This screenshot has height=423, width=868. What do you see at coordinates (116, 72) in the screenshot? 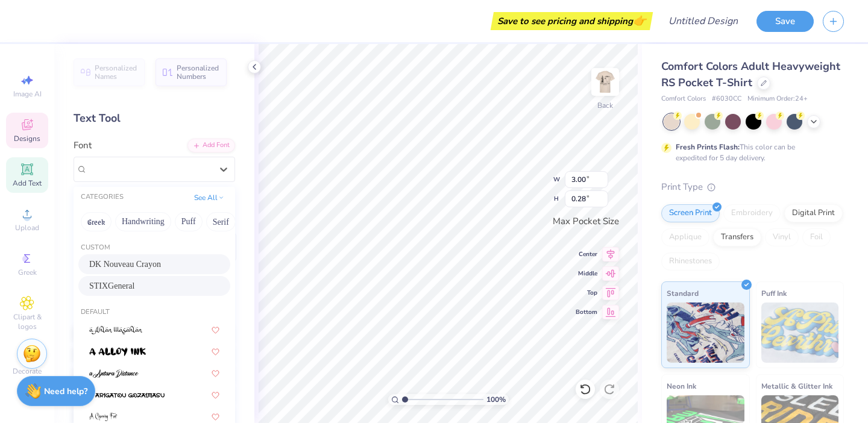
I see `span: Personalized Names` at bounding box center [116, 72].